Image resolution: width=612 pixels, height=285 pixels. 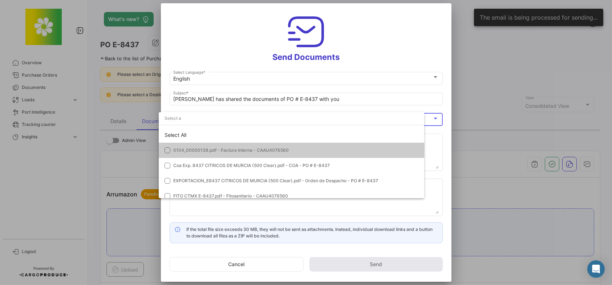 What do you see at coordinates (230, 196) in the screenshot?
I see `span: FITO CTMX E-8437.pdf - Fitosanitario - CAAU4076560` at bounding box center [230, 196].